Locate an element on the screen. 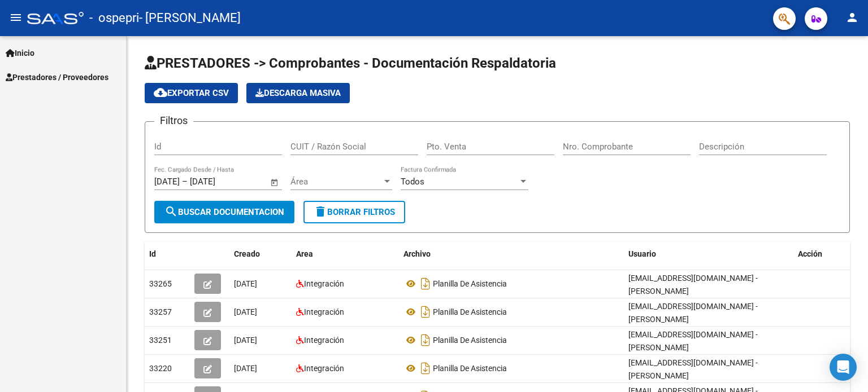 The image size is (868, 392). span: Descarga Masiva is located at coordinates (297, 93).